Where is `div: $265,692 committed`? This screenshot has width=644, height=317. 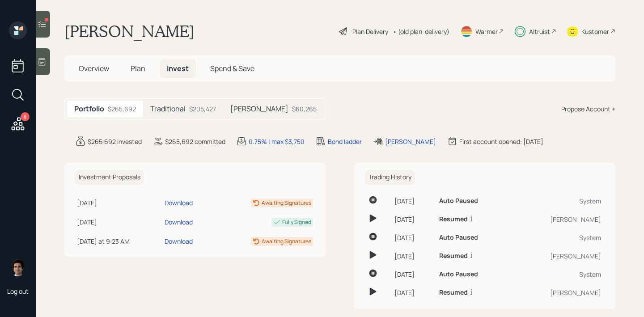
div: $265,692 committed is located at coordinates (195, 141).